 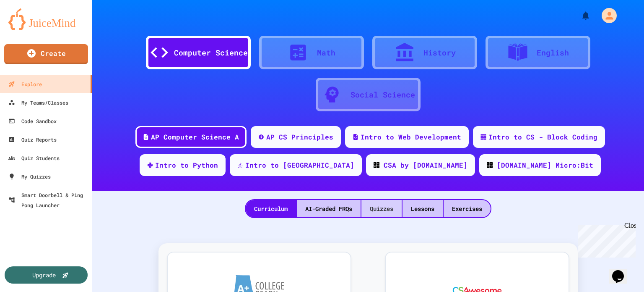 I want to click on div: Intro to Python, so click(x=187, y=165).